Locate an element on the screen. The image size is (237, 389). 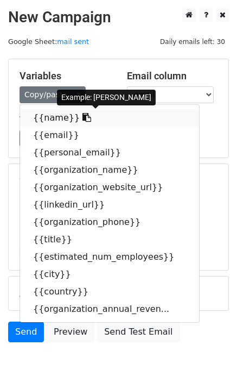
h5: Email column is located at coordinates (173, 76).